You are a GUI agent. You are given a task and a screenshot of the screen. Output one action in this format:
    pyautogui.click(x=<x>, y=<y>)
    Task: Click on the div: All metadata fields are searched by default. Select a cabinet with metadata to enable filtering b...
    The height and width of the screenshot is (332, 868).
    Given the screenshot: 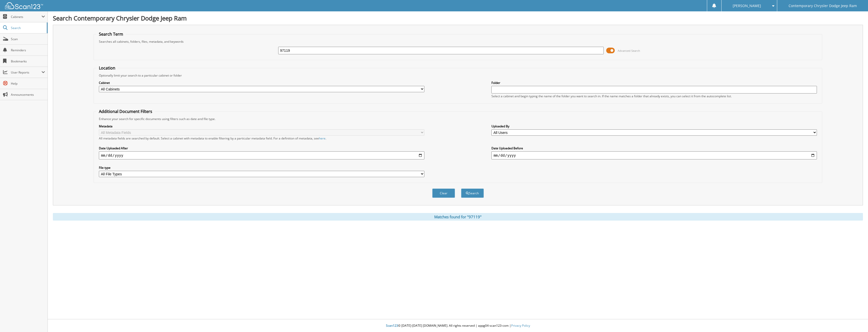 What is the action you would take?
    pyautogui.click(x=261, y=138)
    